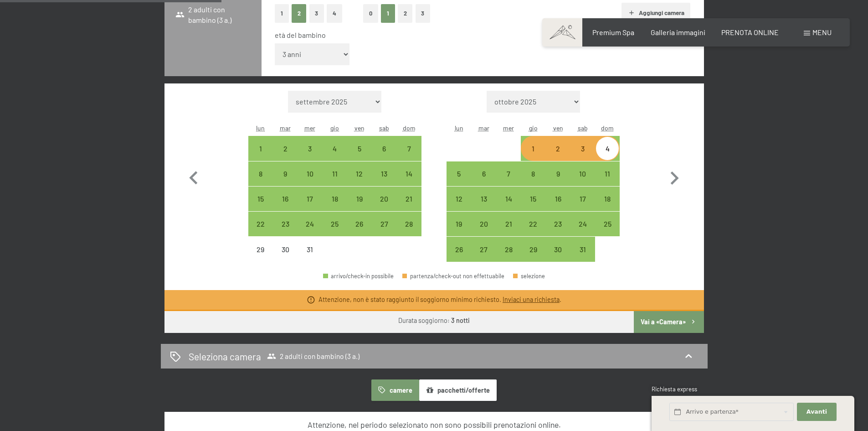  Describe the element at coordinates (558, 206) in the screenshot. I see `div: 16` at that location.